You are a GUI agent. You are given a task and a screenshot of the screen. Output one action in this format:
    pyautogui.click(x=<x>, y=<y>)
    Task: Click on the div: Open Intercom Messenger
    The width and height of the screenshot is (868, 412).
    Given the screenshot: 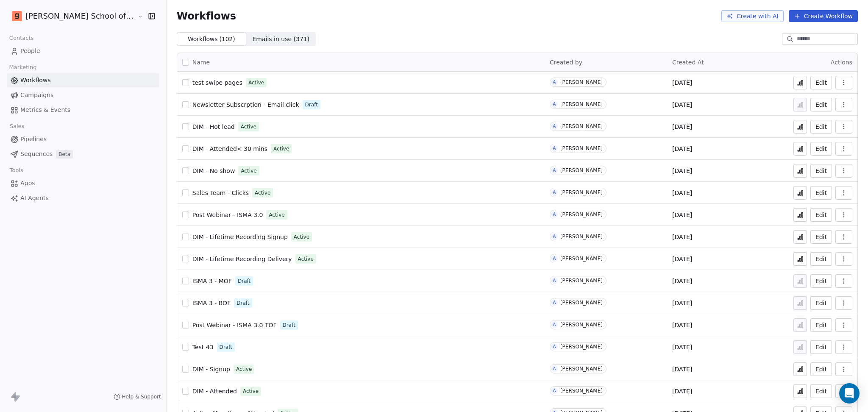 What is the action you would take?
    pyautogui.click(x=849, y=393)
    